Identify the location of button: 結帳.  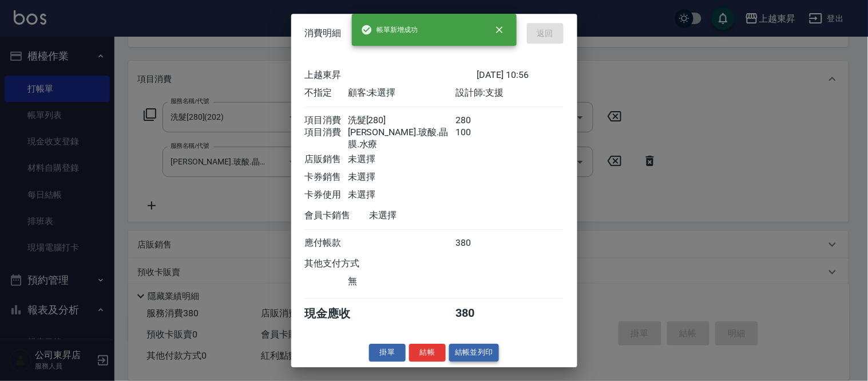
(427, 353).